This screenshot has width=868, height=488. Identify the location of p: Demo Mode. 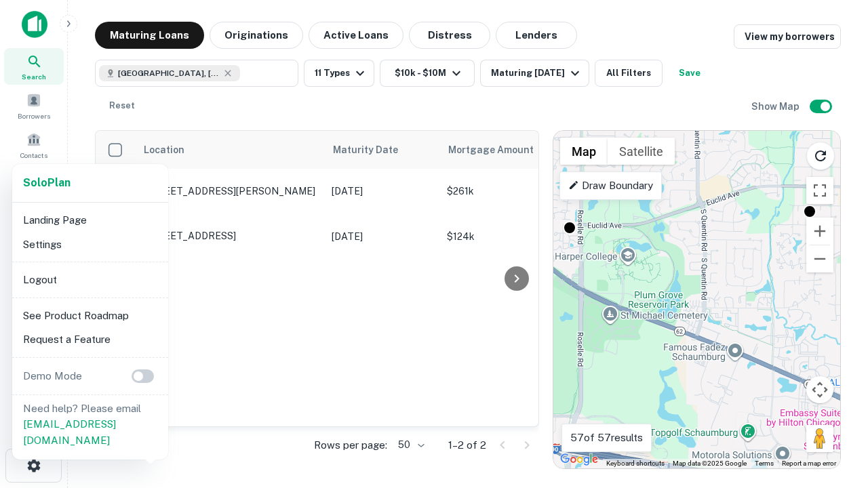
(52, 376).